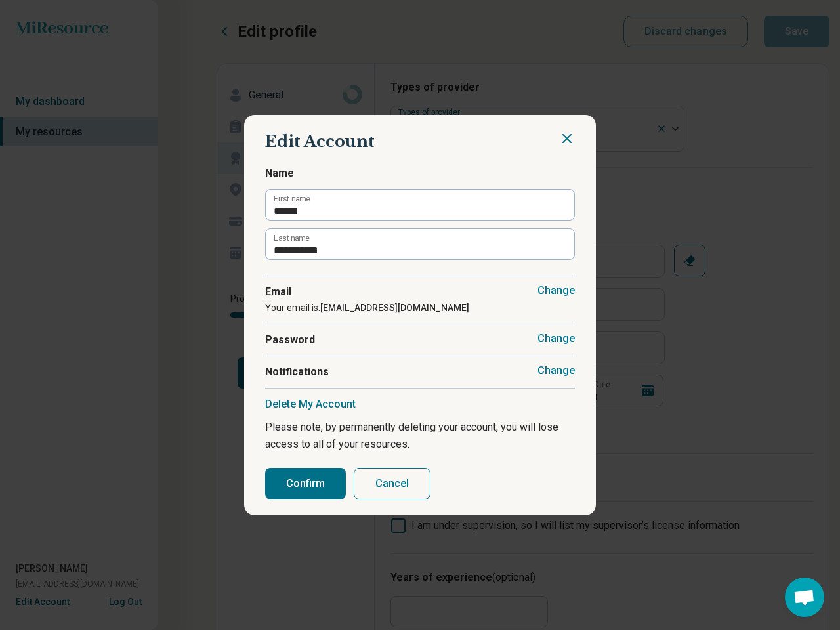 Image resolution: width=840 pixels, height=630 pixels. I want to click on span: Name, so click(420, 173).